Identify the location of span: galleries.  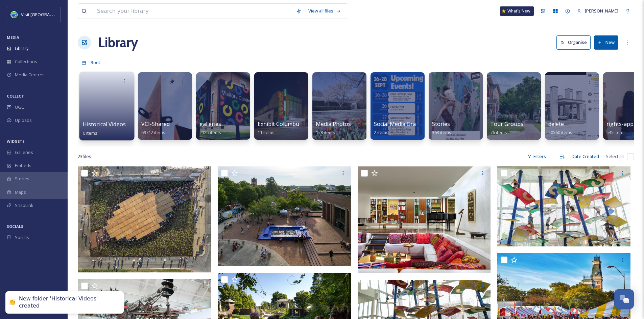
(210, 124).